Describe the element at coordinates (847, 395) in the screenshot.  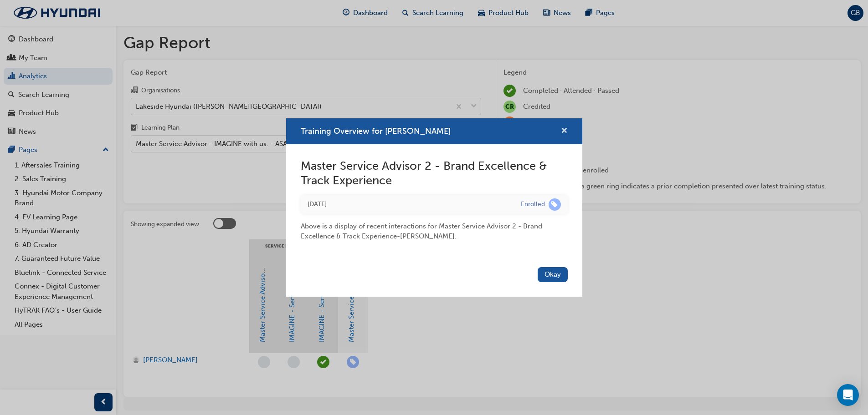
I see `div: Open Intercom Messenger` at that location.